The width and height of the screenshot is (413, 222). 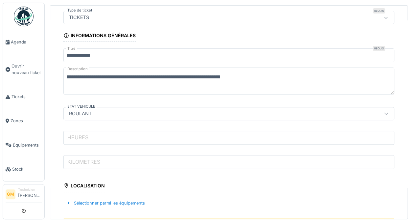 I want to click on span: Stock, so click(x=27, y=169).